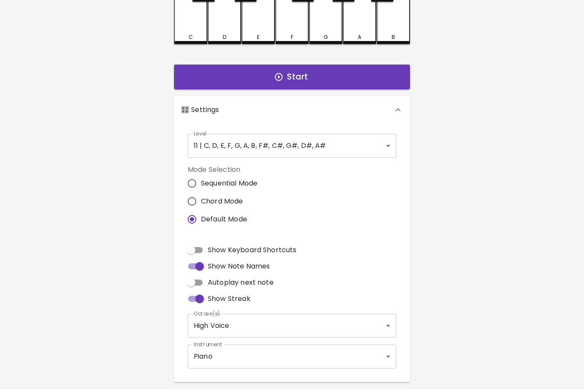  Describe the element at coordinates (200, 133) in the screenshot. I see `label: Level` at that location.